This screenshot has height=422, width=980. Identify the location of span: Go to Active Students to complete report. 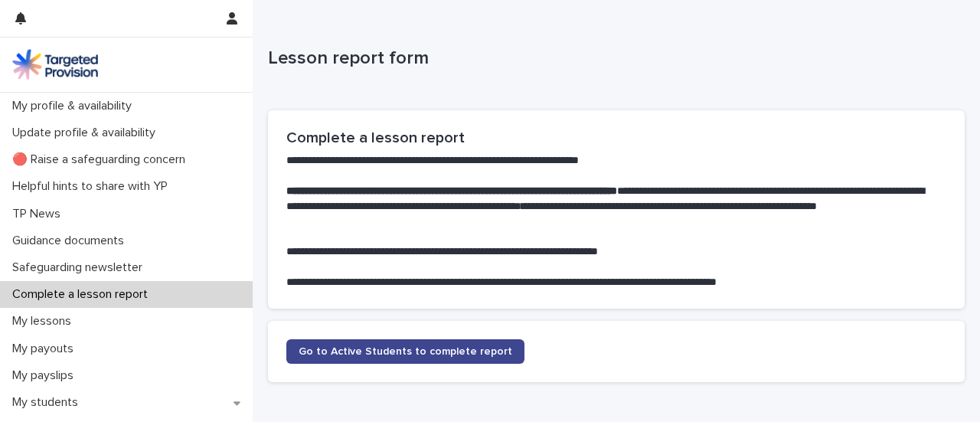
(405, 352).